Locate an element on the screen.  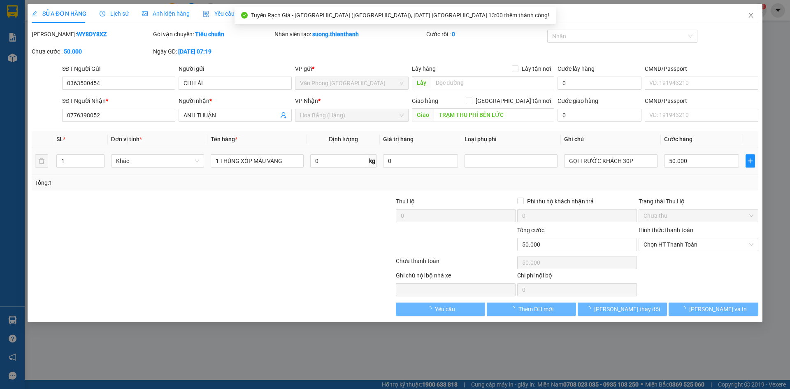
input: VD: Bàn, Ghế is located at coordinates (257, 161).